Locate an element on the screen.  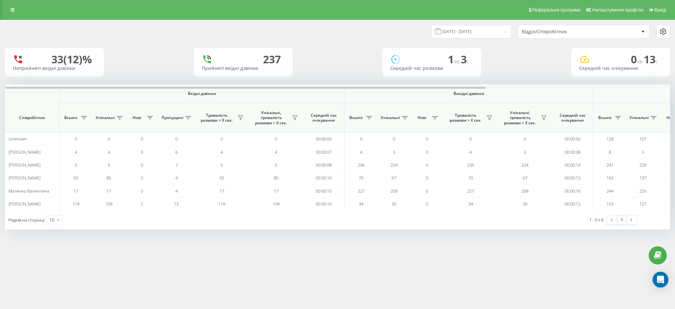
span: Реферальна програма is located at coordinates (557, 10).